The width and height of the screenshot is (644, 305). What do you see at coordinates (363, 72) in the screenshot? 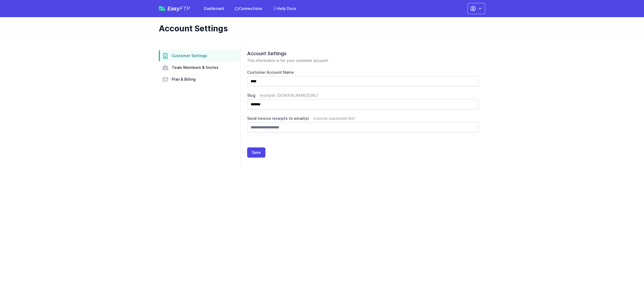
I see `label: Customer Account Name` at bounding box center [363, 72].